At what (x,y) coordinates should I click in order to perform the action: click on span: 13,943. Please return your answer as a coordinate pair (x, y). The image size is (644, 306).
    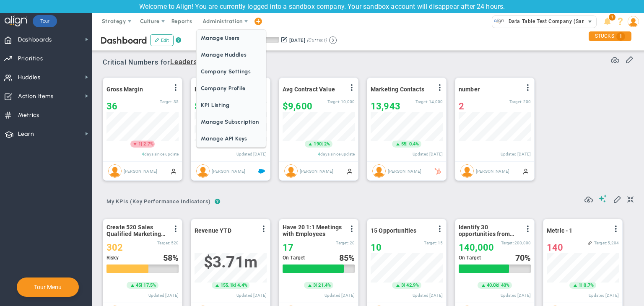
    Looking at the image, I should click on (385, 106).